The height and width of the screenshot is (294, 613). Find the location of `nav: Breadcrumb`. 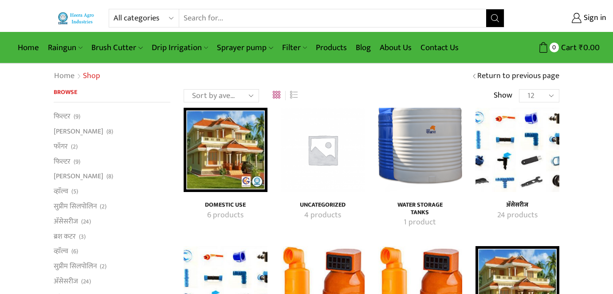

nav: Breadcrumb is located at coordinates (77, 76).